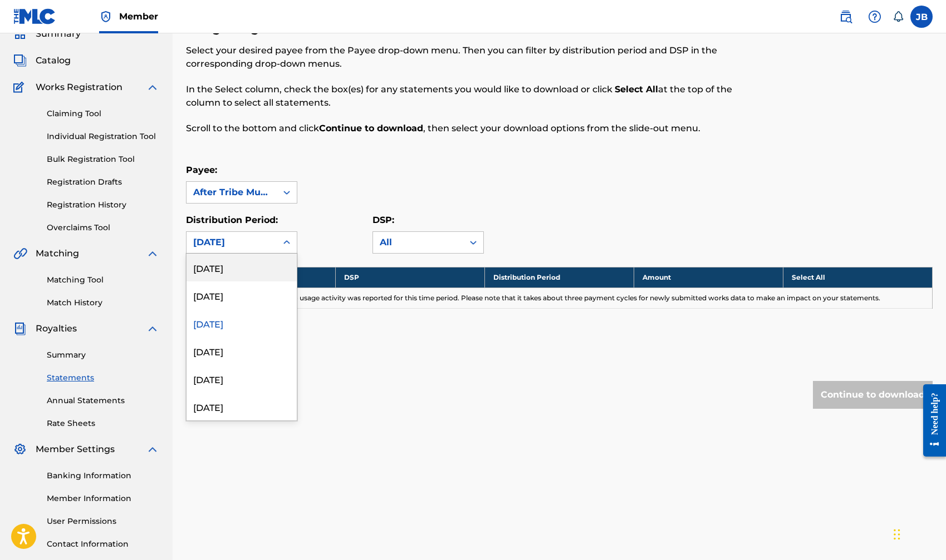  What do you see at coordinates (846, 17) in the screenshot?
I see `img: search` at bounding box center [846, 17].